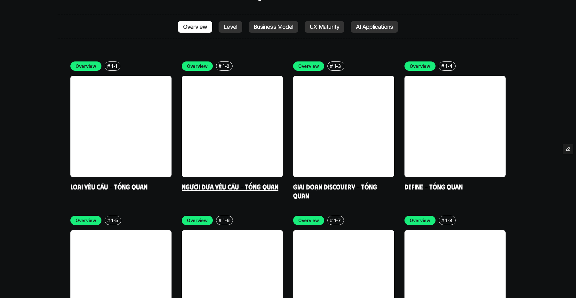 This screenshot has height=298, width=576. What do you see at coordinates (273, 27) in the screenshot?
I see `a: Business Model` at bounding box center [273, 27].